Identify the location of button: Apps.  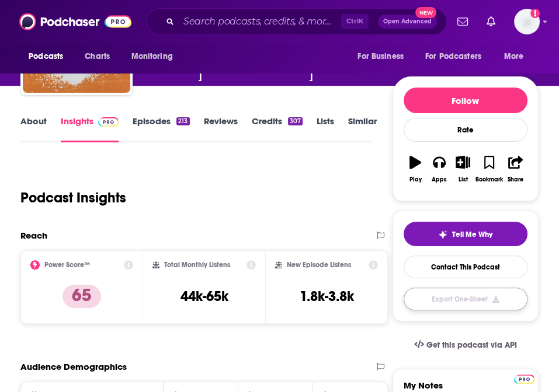
(439, 169).